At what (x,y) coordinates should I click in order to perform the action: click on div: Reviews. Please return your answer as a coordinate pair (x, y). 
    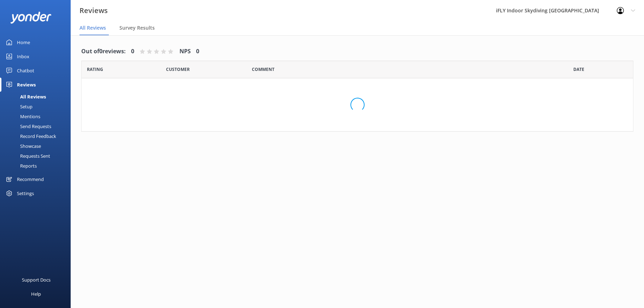
    Looking at the image, I should click on (26, 85).